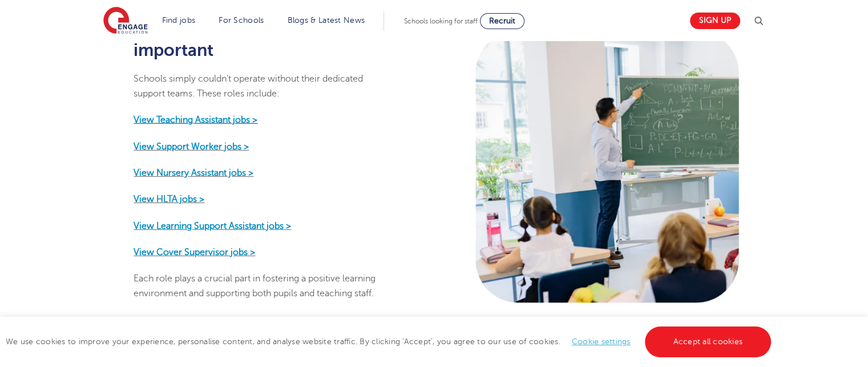 Image resolution: width=868 pixels, height=367 pixels. I want to click on a: Blogs & Latest News, so click(326, 20).